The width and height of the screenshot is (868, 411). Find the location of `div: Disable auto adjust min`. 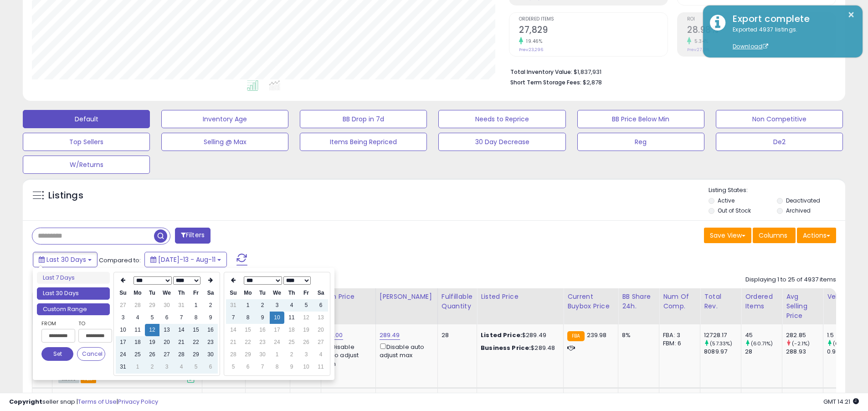

div: Disable auto adjust min is located at coordinates (346, 355).